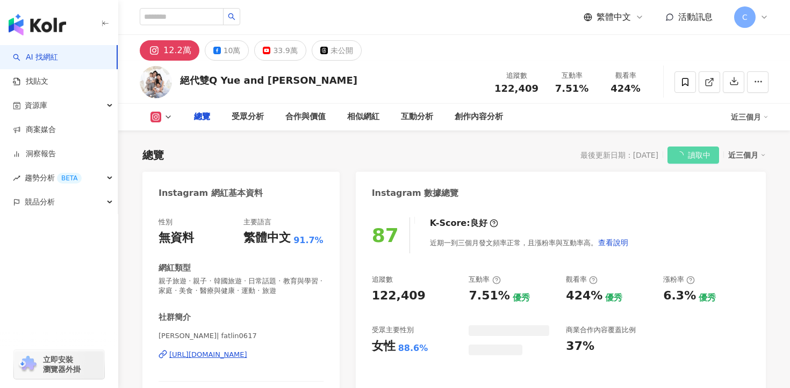  Describe the element at coordinates (464, 223) in the screenshot. I see `div: K-Score :` at that location.